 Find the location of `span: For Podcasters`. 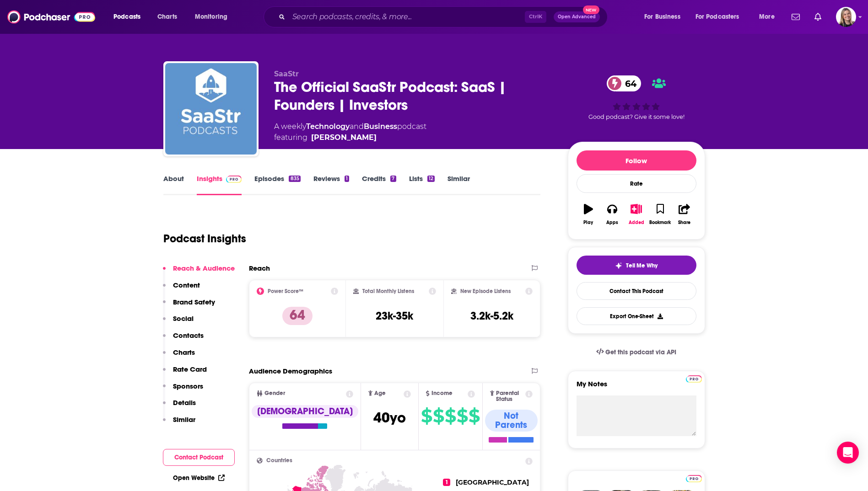

span: For Podcasters is located at coordinates (717, 17).